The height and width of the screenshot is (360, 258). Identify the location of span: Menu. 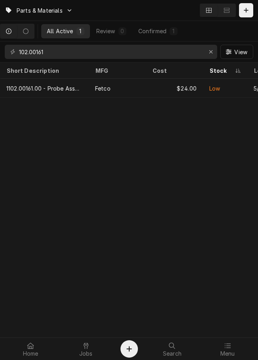
(227, 354).